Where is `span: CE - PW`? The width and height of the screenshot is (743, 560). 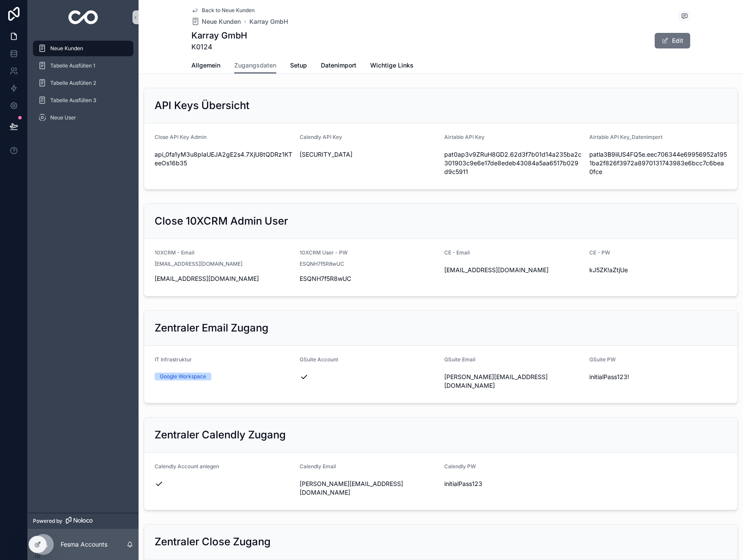
span: CE - PW is located at coordinates (600, 252).